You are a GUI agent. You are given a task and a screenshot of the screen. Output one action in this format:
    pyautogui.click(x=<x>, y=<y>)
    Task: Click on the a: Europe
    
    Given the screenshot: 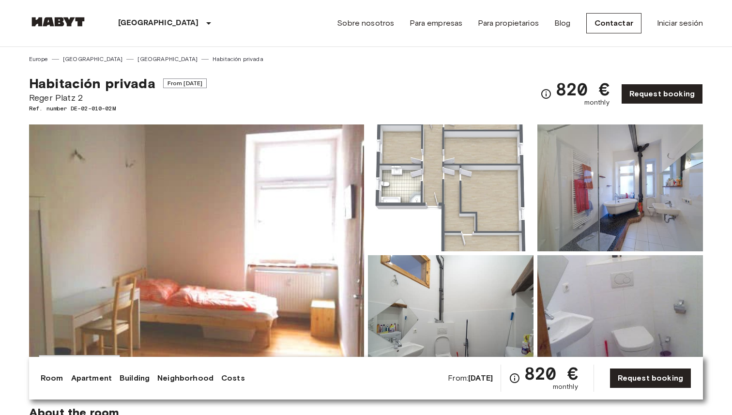 What is the action you would take?
    pyautogui.click(x=38, y=59)
    